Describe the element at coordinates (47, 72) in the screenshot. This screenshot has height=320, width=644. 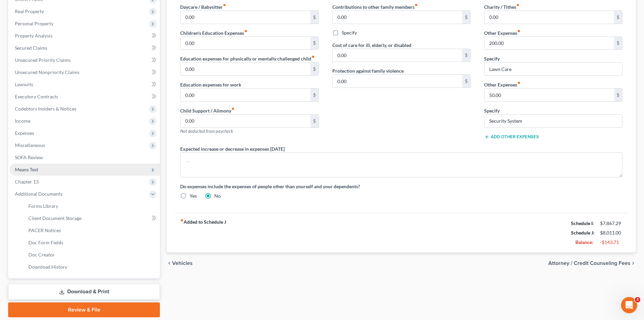
I see `span: Unsecured Nonpriority Claims` at that location.